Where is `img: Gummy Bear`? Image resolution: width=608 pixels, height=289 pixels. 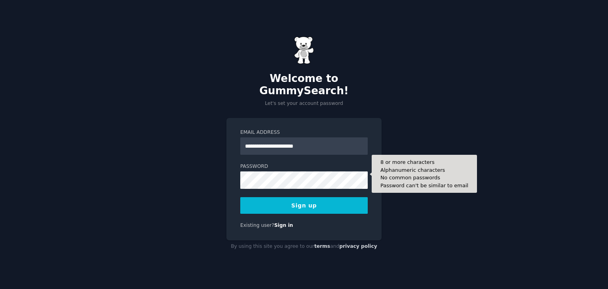 img: Gummy Bear is located at coordinates (304, 50).